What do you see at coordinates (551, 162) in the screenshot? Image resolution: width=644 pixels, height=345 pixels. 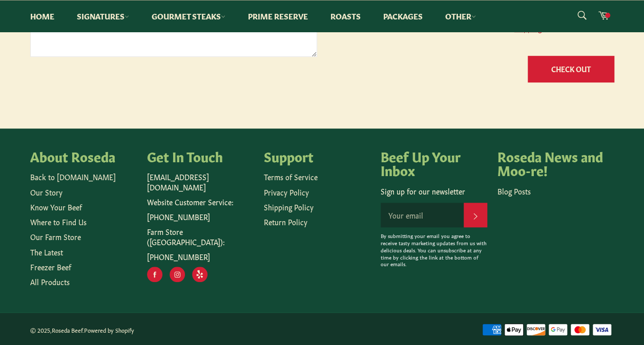 I see `h4: Roseda News and Moo-re!` at bounding box center [551, 162].